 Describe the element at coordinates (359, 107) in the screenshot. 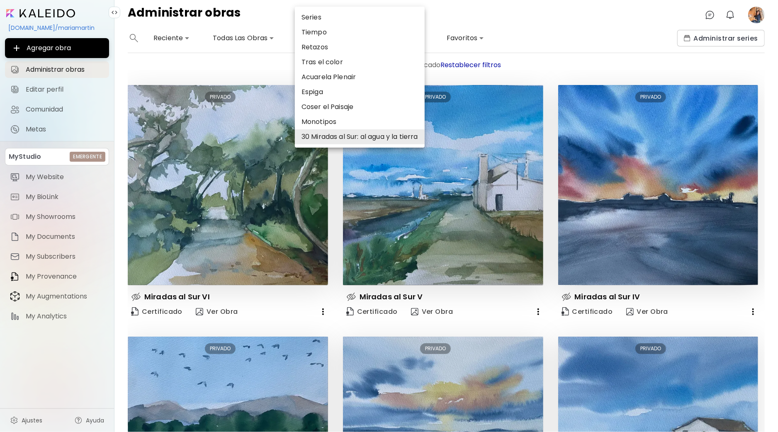

I see `li: Coser el Paisaje` at that location.